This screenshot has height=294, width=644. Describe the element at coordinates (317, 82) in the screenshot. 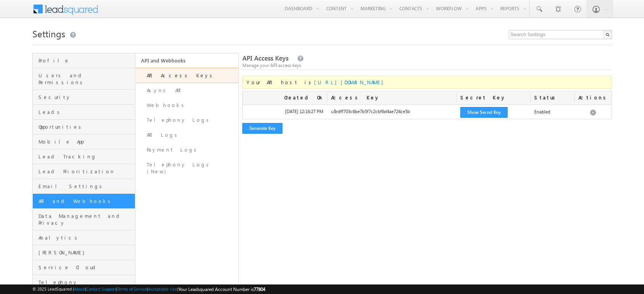

I see `span: Your API host is` at that location.